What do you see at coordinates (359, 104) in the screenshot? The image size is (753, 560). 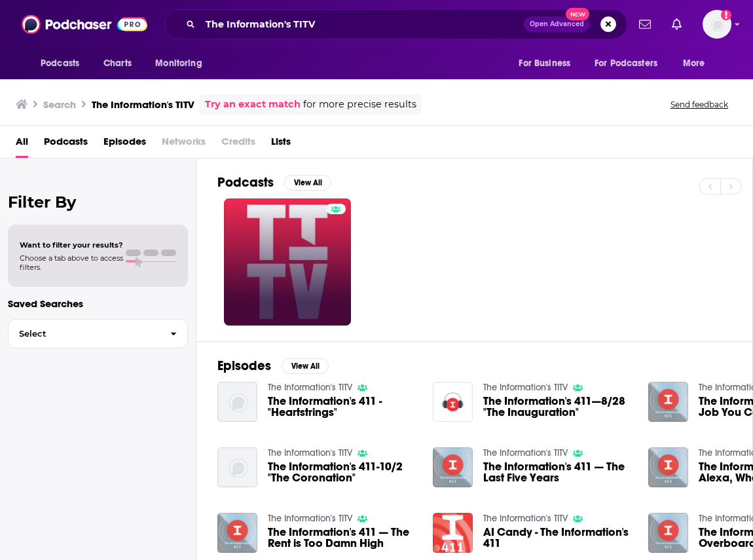 I see `span: for more precise results` at bounding box center [359, 104].